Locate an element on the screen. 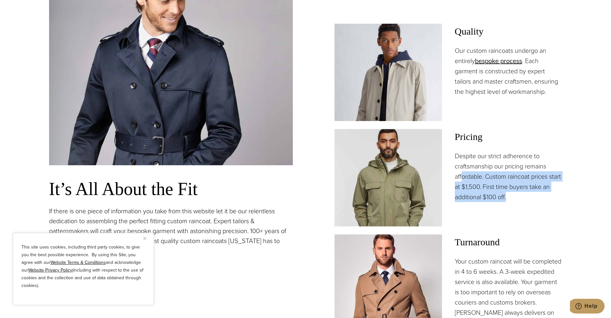 The image size is (611, 318). u: Website Terms & Conditions is located at coordinates (78, 262).